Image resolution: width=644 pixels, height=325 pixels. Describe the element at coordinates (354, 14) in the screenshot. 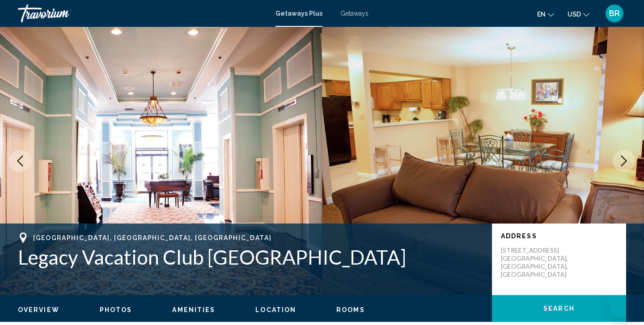

I see `span: Getaways` at that location.